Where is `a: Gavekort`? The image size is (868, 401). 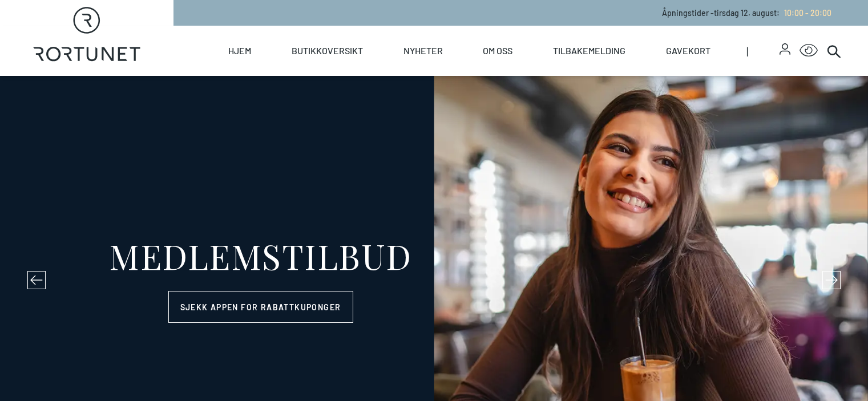 a: Gavekort is located at coordinates (688, 51).